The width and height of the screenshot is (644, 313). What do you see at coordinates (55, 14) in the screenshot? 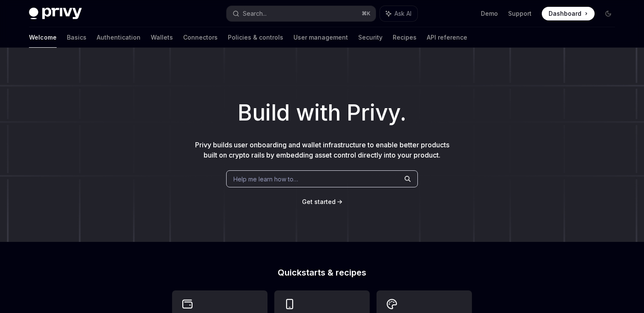
I see `img: dark logo` at bounding box center [55, 14].